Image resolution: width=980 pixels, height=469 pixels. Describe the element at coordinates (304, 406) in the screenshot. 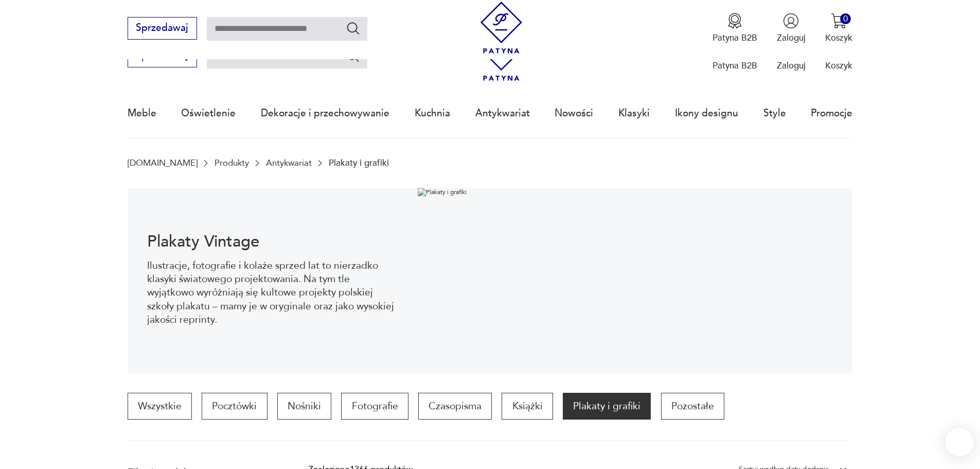

I see `a: Nośniki` at that location.